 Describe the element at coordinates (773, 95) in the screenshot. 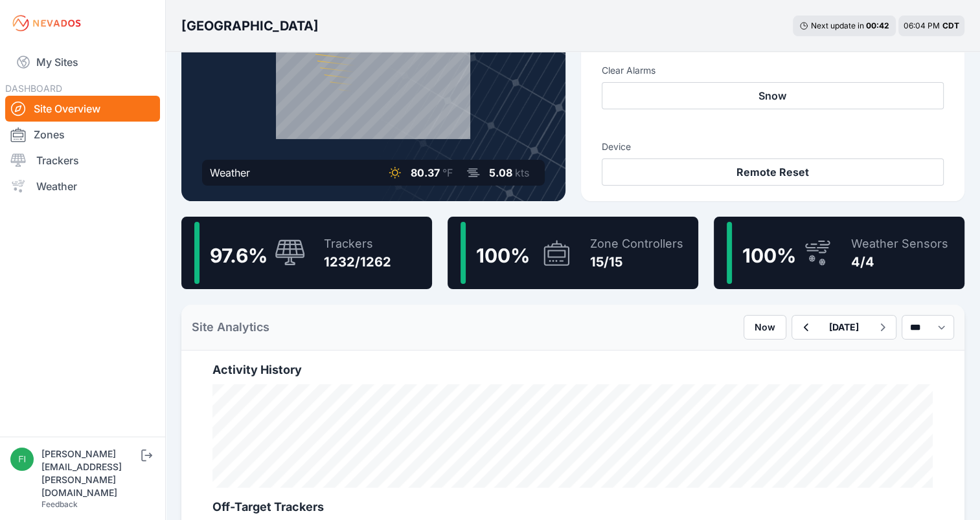

I see `button: Snow` at that location.